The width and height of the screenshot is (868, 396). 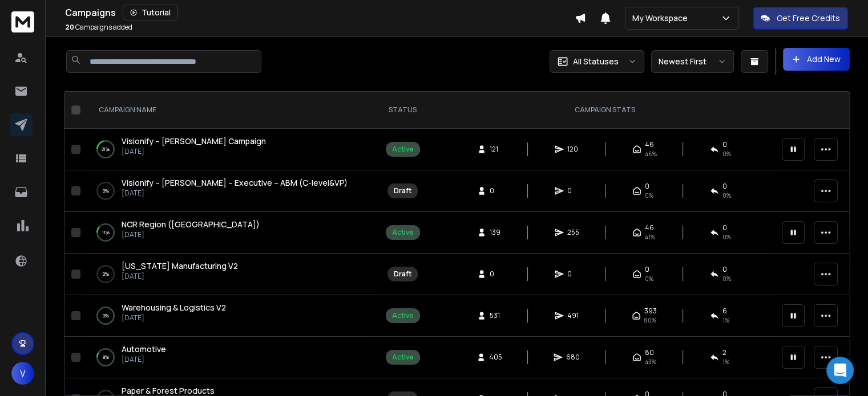 What do you see at coordinates (402, 110) in the screenshot?
I see `th: STATUS` at bounding box center [402, 110].